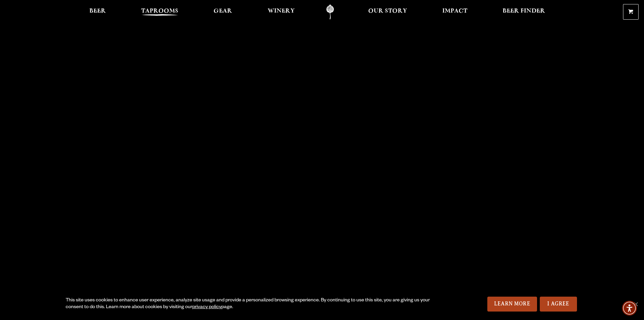 The image size is (644, 320). Describe the element at coordinates (524, 12) in the screenshot. I see `a: Beer Finder` at that location.